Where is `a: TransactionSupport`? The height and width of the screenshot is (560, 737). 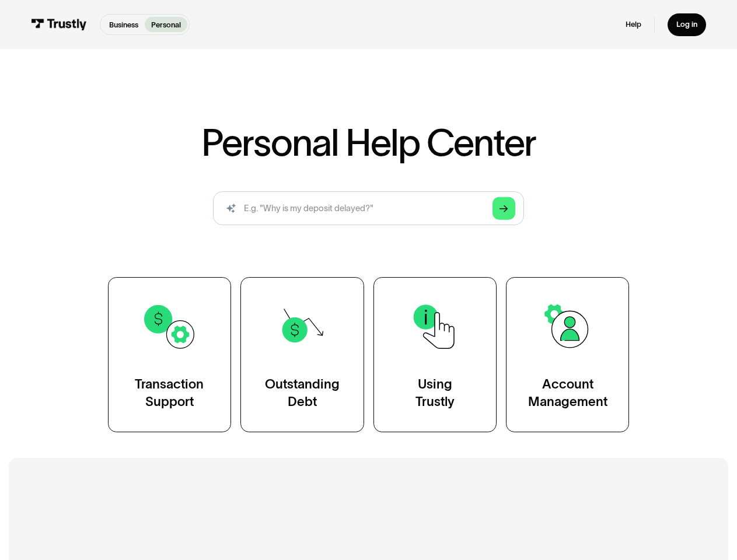
a: TransactionSupport is located at coordinates (169, 355).